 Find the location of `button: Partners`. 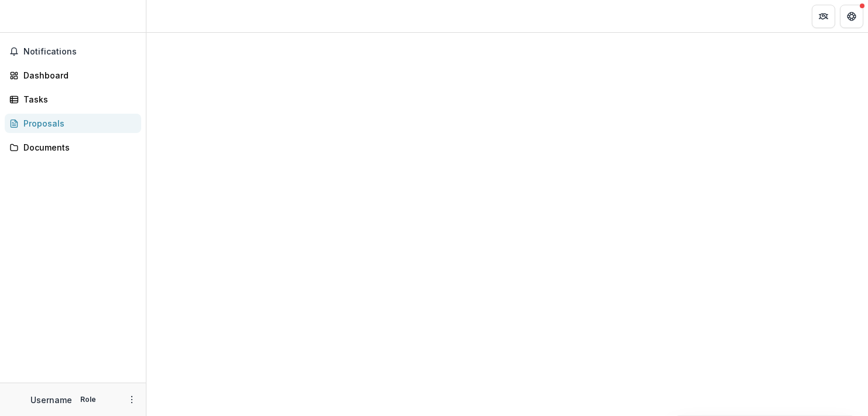

button: Partners is located at coordinates (824, 16).